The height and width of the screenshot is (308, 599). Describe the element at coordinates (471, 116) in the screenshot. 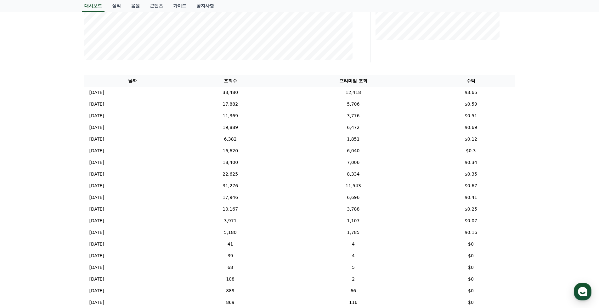

I see `td: $0.51` at that location.